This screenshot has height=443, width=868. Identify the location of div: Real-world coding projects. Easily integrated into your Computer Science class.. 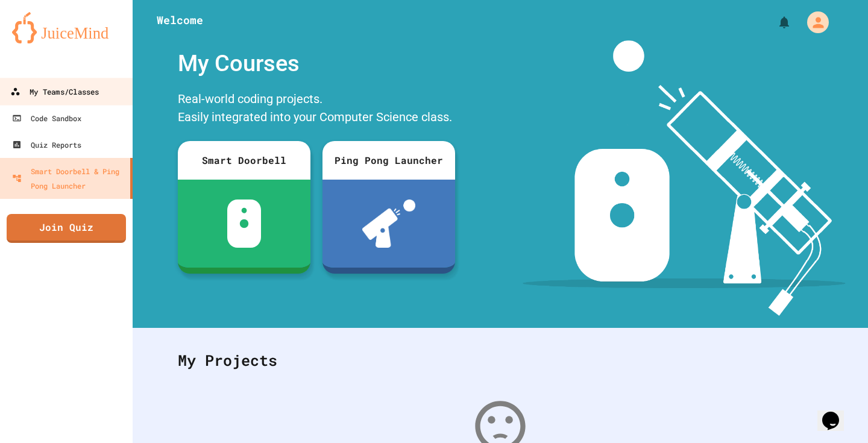
(317, 109).